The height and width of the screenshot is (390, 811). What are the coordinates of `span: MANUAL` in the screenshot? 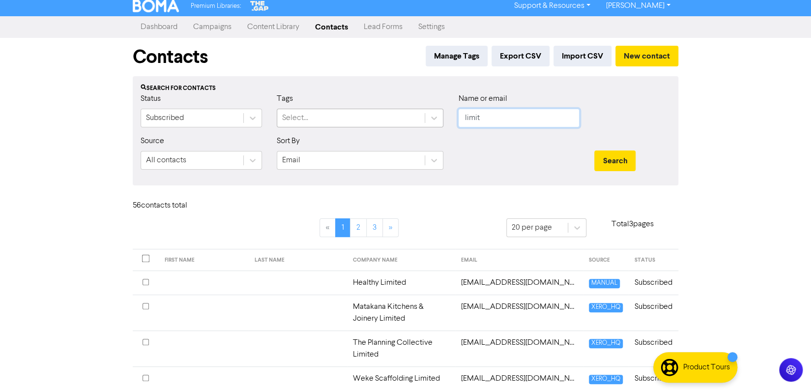 It's located at (604, 283).